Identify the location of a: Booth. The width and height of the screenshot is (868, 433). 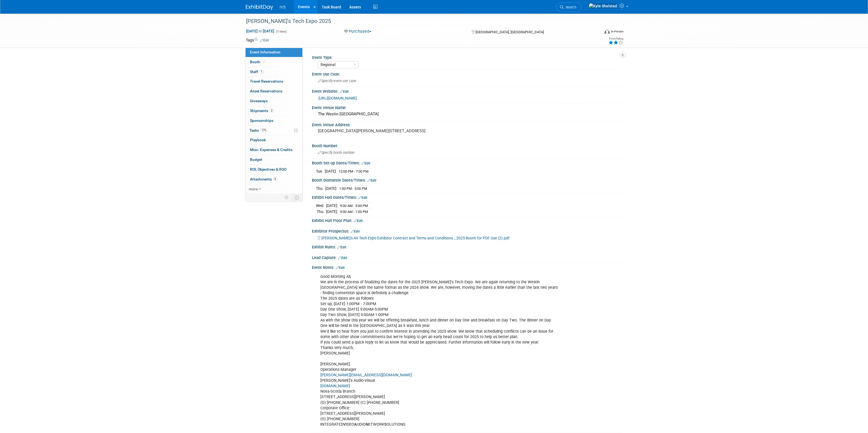
(274, 62).